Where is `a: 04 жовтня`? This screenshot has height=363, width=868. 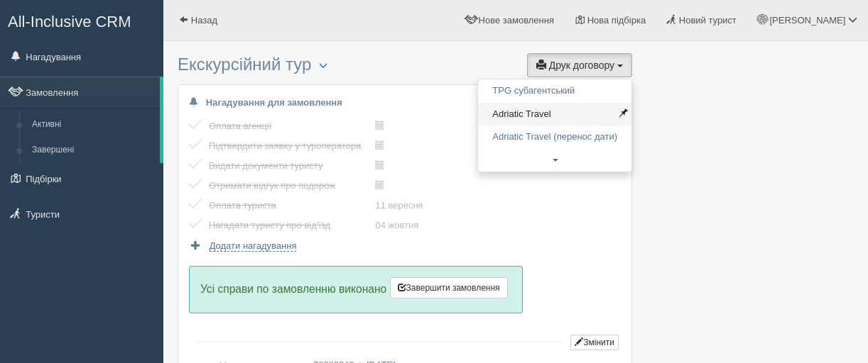
a: 04 жовтня is located at coordinates (397, 225).